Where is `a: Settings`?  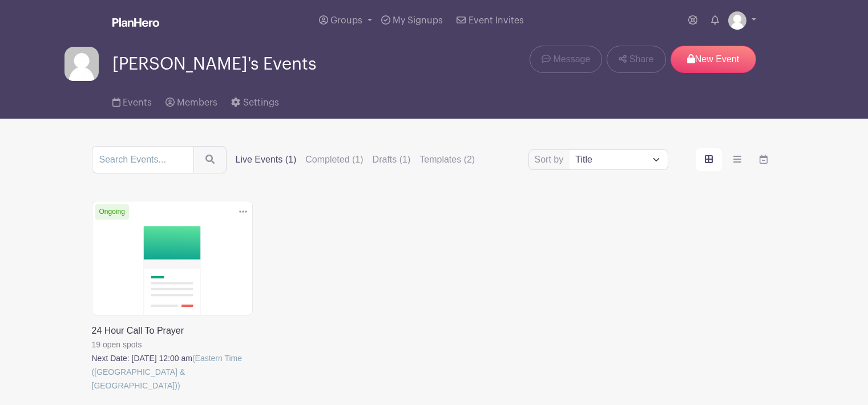 a: Settings is located at coordinates (255, 100).